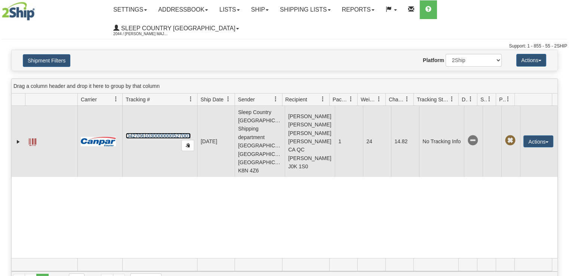  I want to click on a: Recipient filter column settings, so click(323, 99).